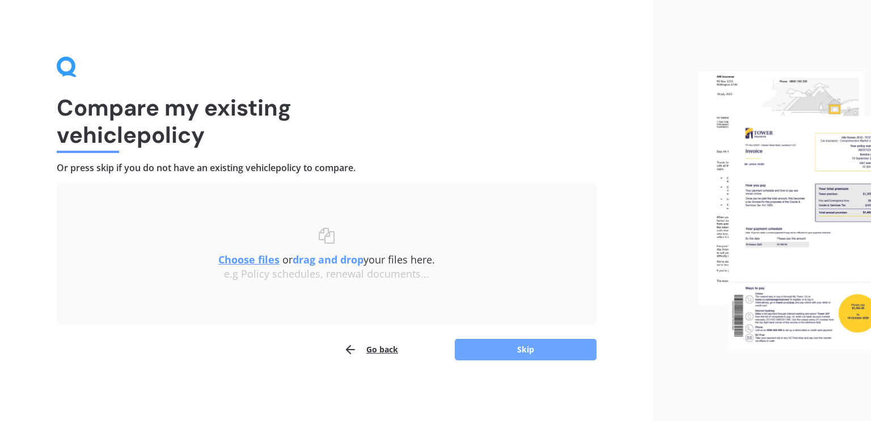 This screenshot has width=871, height=421. What do you see at coordinates (525, 350) in the screenshot?
I see `button: Skip` at bounding box center [525, 350].